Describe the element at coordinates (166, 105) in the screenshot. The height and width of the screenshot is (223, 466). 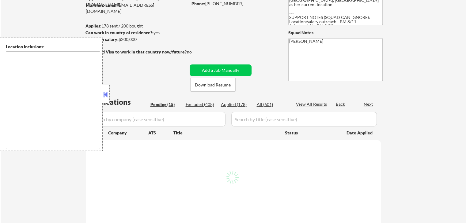
I see `div: Pending (15)` at that location.